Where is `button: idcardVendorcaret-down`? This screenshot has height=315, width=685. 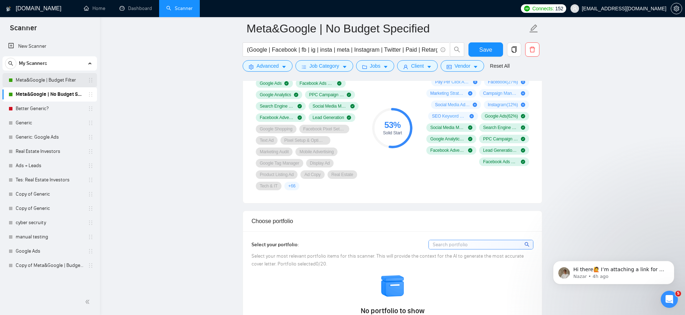
button: idcardVendorcaret-down is located at coordinates (462, 66).